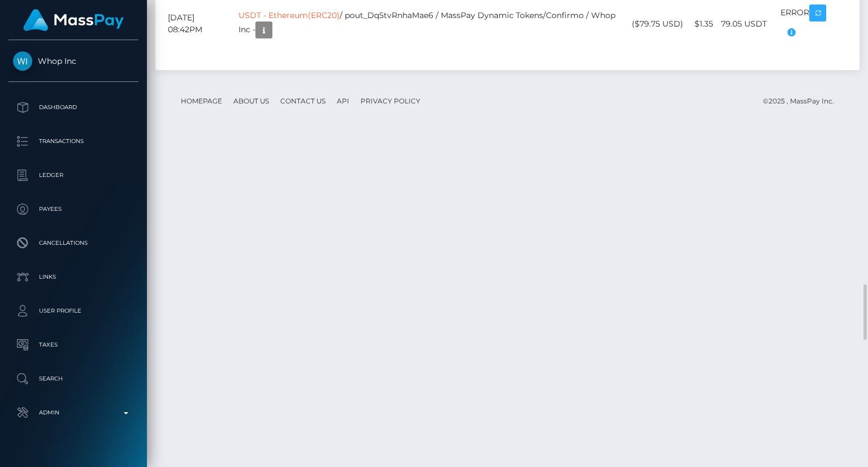 Image resolution: width=868 pixels, height=467 pixels. Describe the element at coordinates (201, 101) in the screenshot. I see `a: Homepage` at that location.